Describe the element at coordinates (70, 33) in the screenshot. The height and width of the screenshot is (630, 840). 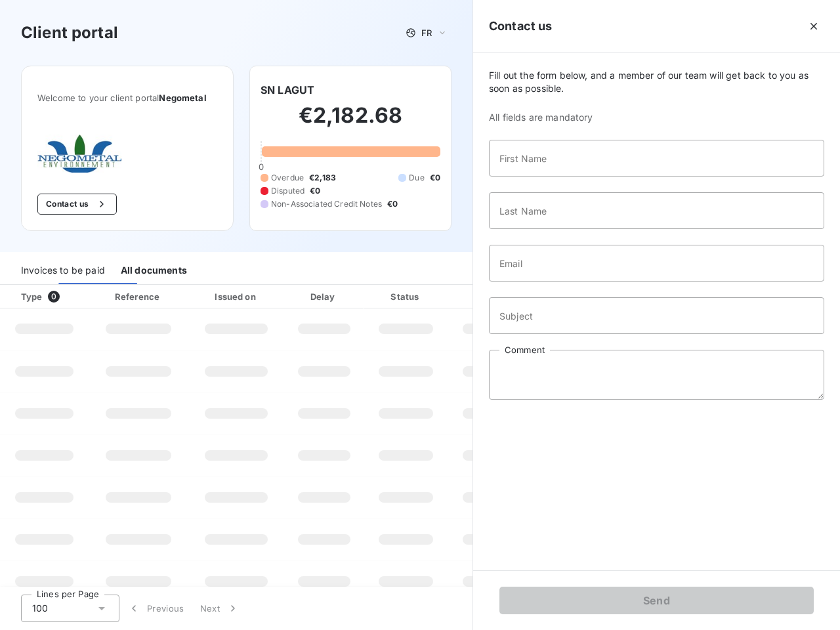
I see `h3: Client portal` at that location.